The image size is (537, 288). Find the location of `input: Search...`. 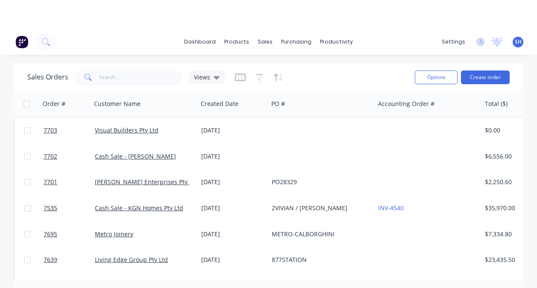

input: Search... is located at coordinates (141, 77).